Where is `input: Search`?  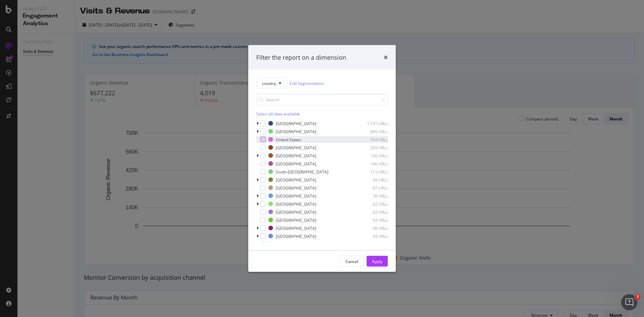 input: Search is located at coordinates (322, 100).